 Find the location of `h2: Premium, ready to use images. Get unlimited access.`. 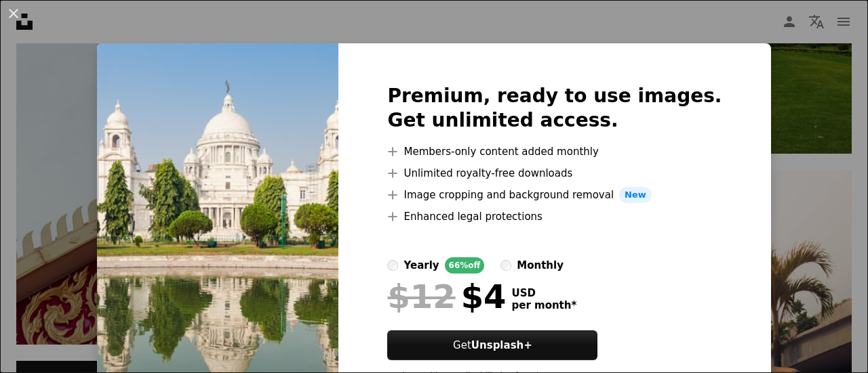

h2: Premium, ready to use images. Get unlimited access. is located at coordinates (554, 109).